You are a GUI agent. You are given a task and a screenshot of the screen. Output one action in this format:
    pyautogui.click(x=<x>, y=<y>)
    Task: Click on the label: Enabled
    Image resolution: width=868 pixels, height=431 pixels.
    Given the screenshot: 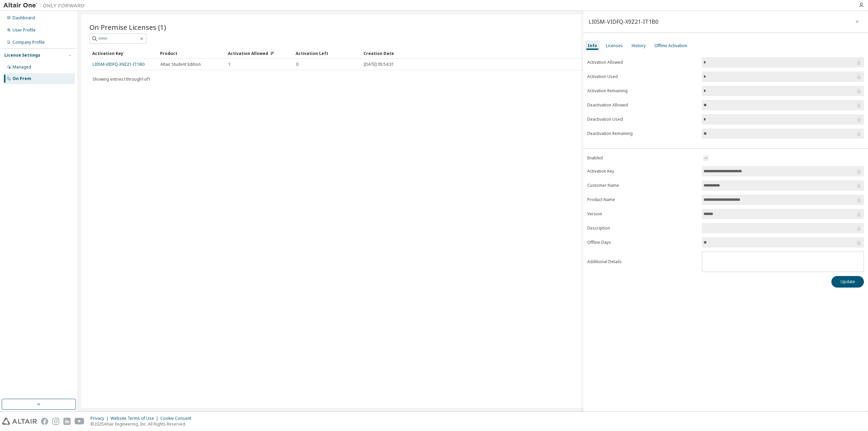 What is the action you would take?
    pyautogui.click(x=642, y=158)
    